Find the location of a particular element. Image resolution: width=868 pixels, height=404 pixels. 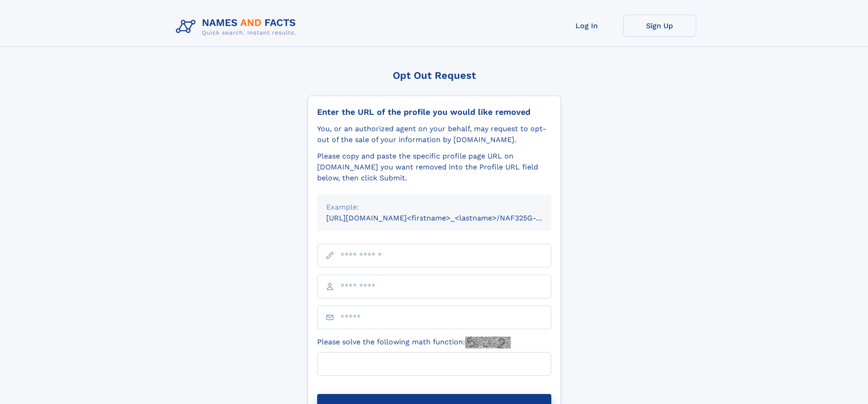

a: Log In is located at coordinates (587, 26).